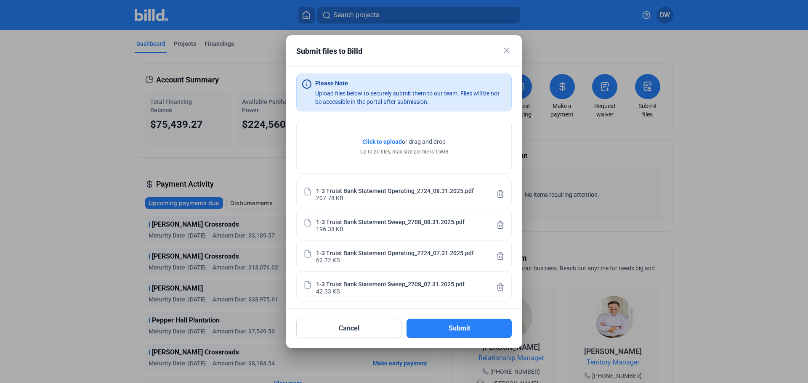  What do you see at coordinates (404, 152) in the screenshot?
I see `div: Up to 20 files, max size per file is 15MB` at bounding box center [404, 152].